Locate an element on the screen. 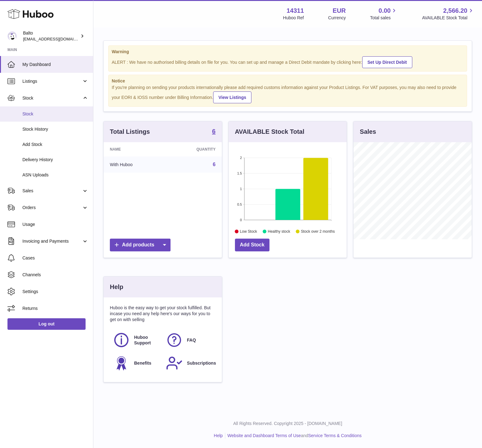  span: 2,566.20 is located at coordinates (455, 11).